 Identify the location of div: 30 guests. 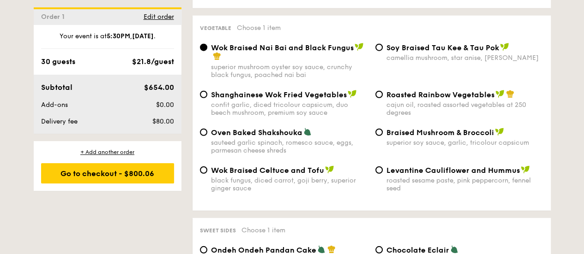
(58, 62).